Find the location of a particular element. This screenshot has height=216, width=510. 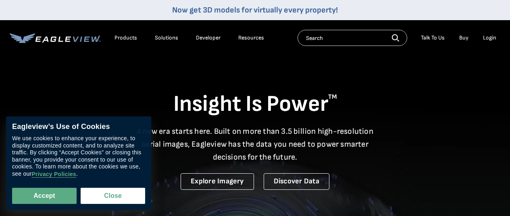

p: A new era starts here. Built on more than 3.5 billion high-resolution aerial images, Eagleview ha... is located at coordinates (255, 144).